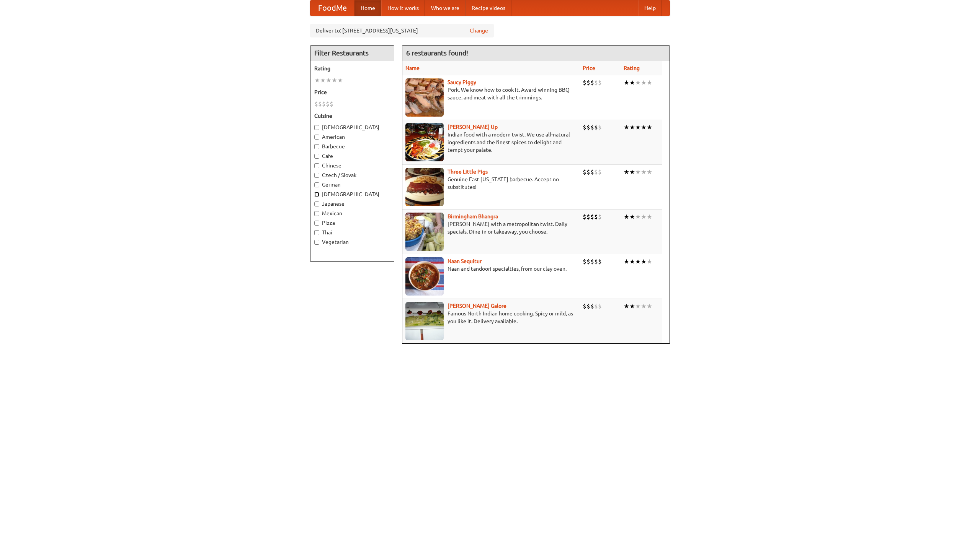  Describe the element at coordinates (352, 156) in the screenshot. I see `label: Cafe` at that location.